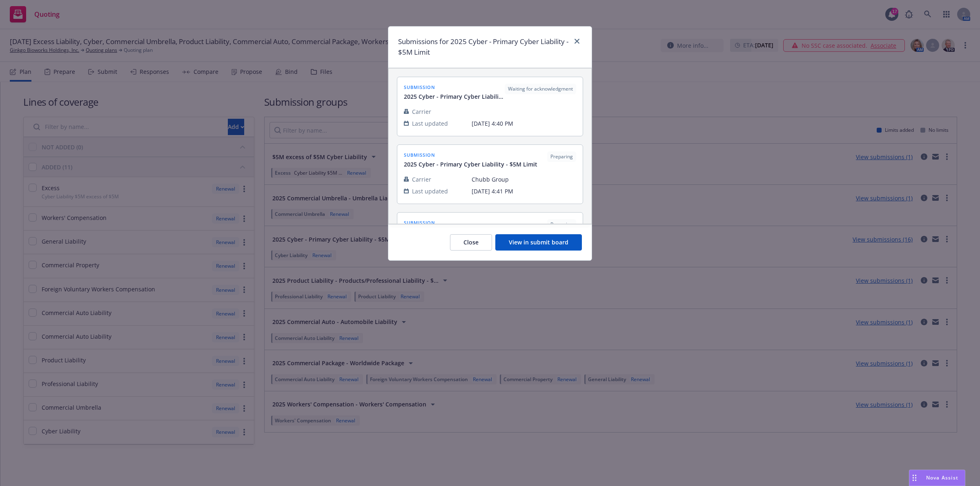 The image size is (980, 486). Describe the element at coordinates (577, 41) in the screenshot. I see `a: close` at that location.